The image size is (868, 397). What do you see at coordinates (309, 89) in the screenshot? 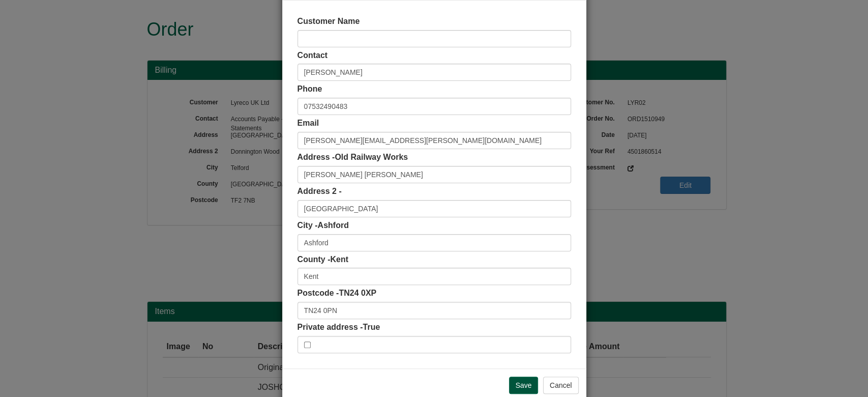
I see `label: Phone` at bounding box center [309, 89].